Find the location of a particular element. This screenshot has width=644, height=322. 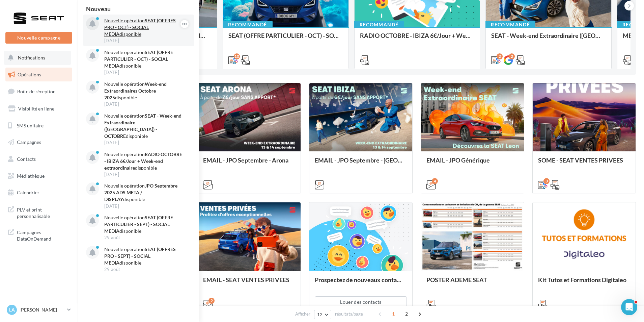

span: La is located at coordinates (12, 310).